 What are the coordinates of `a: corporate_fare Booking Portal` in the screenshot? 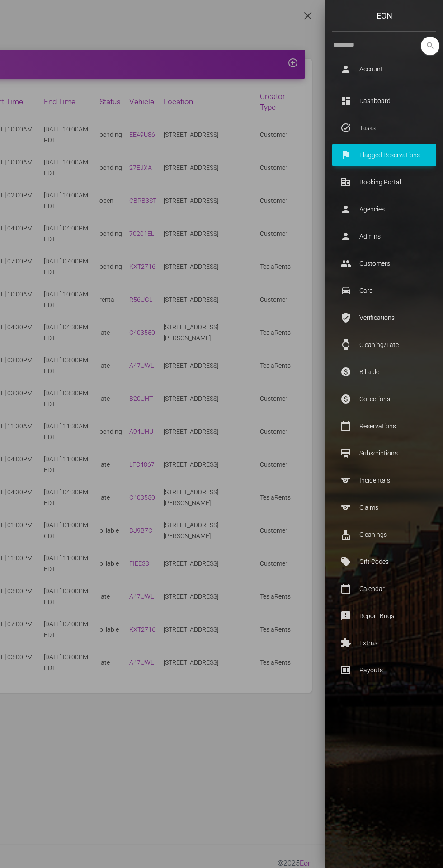 It's located at (384, 182).